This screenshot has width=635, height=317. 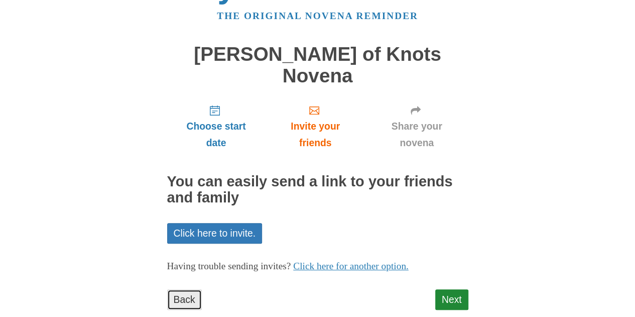 I want to click on span: Choose start date, so click(x=216, y=135).